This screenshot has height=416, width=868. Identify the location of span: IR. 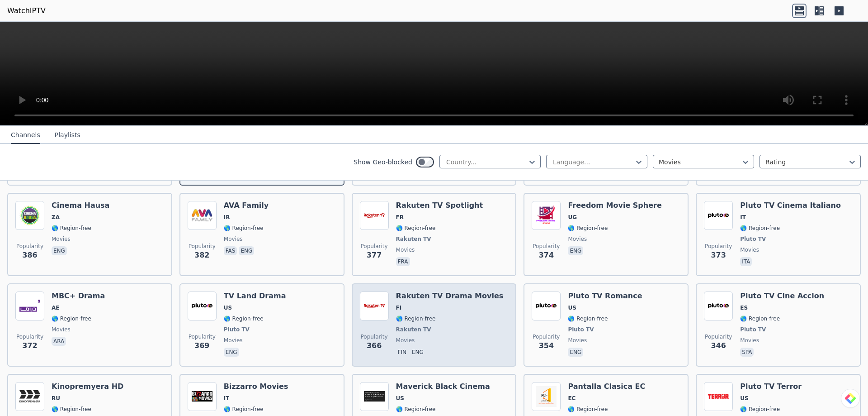
(227, 217).